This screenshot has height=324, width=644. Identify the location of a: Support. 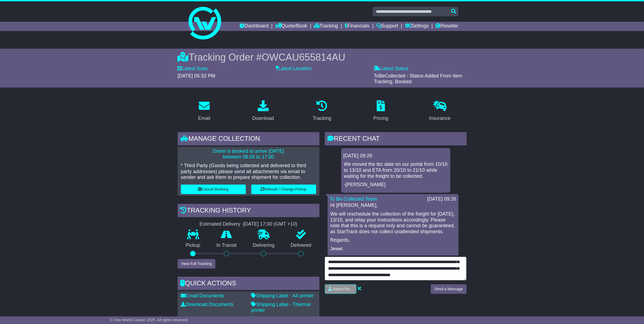
(387, 26).